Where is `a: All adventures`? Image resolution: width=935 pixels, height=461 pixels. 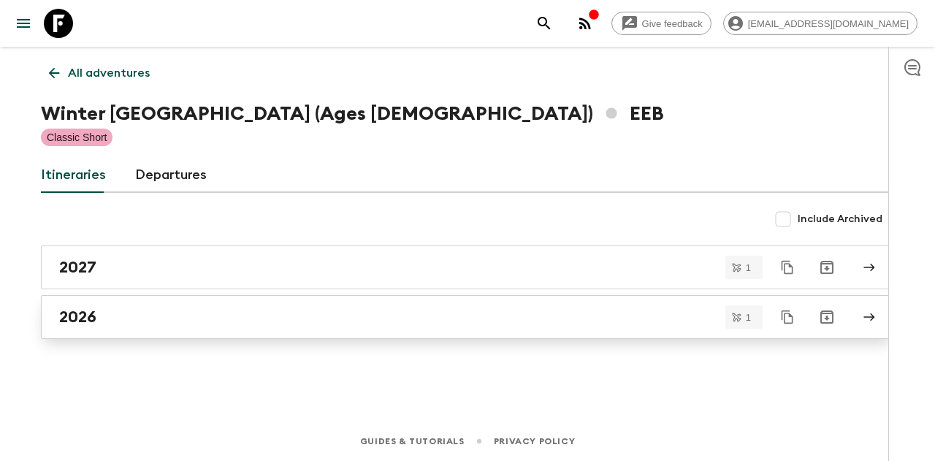
a: All adventures is located at coordinates (99, 73).